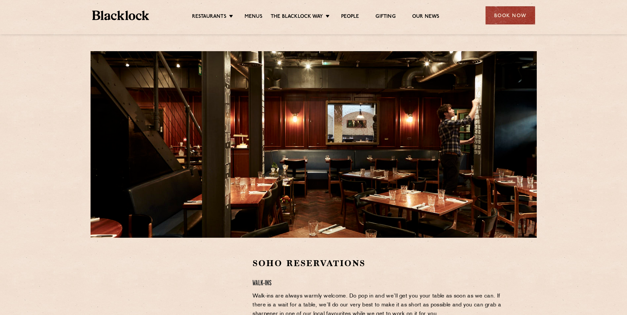 This screenshot has width=627, height=315. Describe the element at coordinates (385, 17) in the screenshot. I see `a: Gifting` at that location.